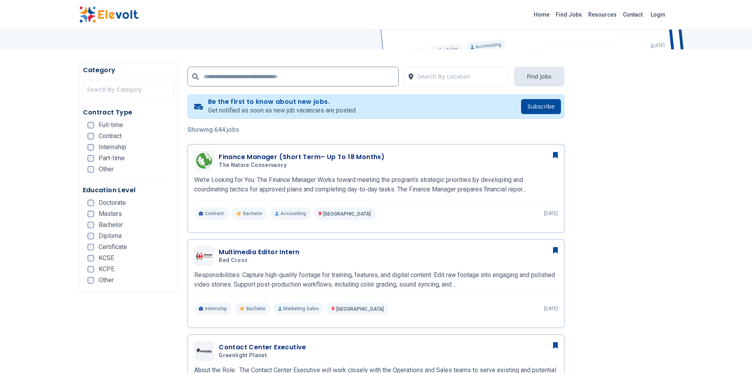 This screenshot has width=752, height=373. What do you see at coordinates (91, 214) in the screenshot?
I see `input: Masters` at bounding box center [91, 214].